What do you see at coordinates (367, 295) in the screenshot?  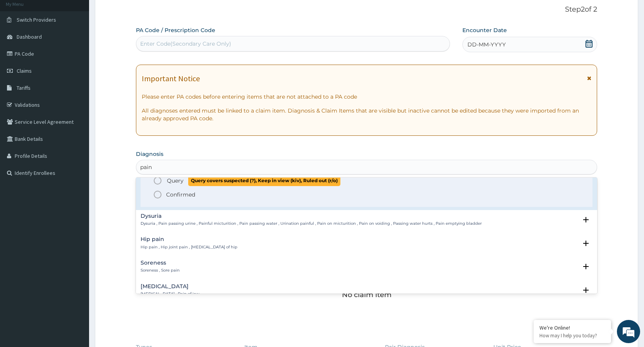 I see `p: No claim item` at bounding box center [367, 295].